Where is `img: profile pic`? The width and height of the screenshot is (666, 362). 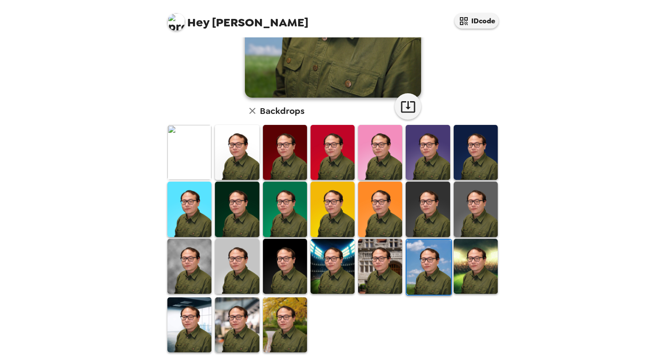
img: profile pic is located at coordinates (176, 22).